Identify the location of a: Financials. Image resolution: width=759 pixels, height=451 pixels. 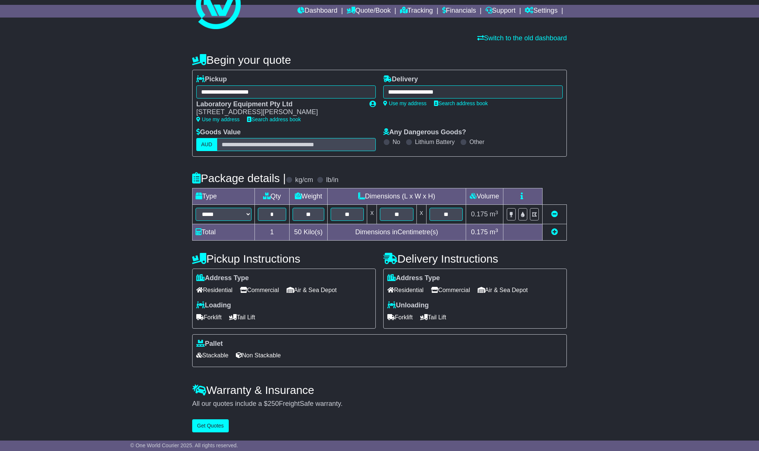
(459, 11).